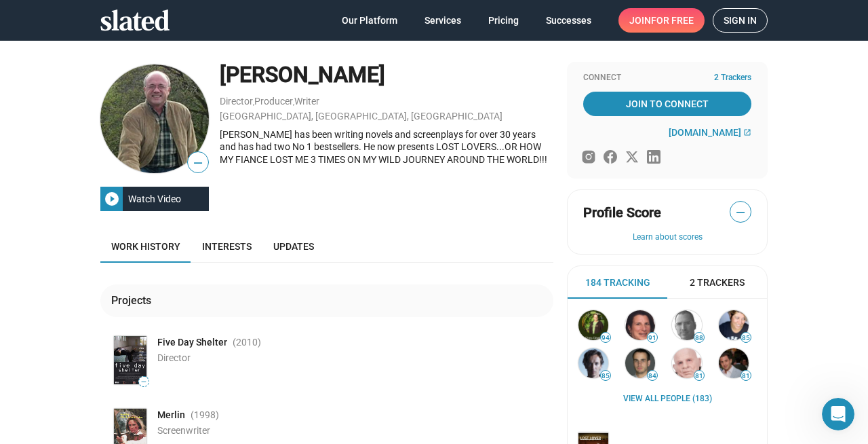  Describe the element at coordinates (740, 20) in the screenshot. I see `span: Sign in` at that location.